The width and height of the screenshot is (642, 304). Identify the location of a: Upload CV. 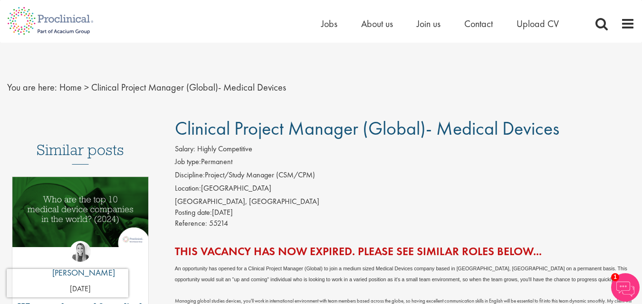
(537, 24).